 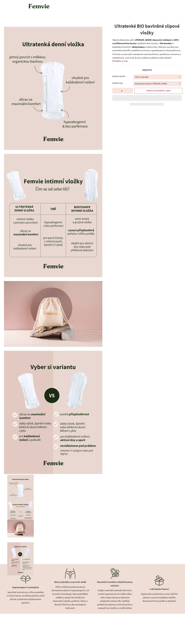 What do you see at coordinates (165, 43) in the screenshot?
I see `b: Ultratenké` at bounding box center [165, 43].